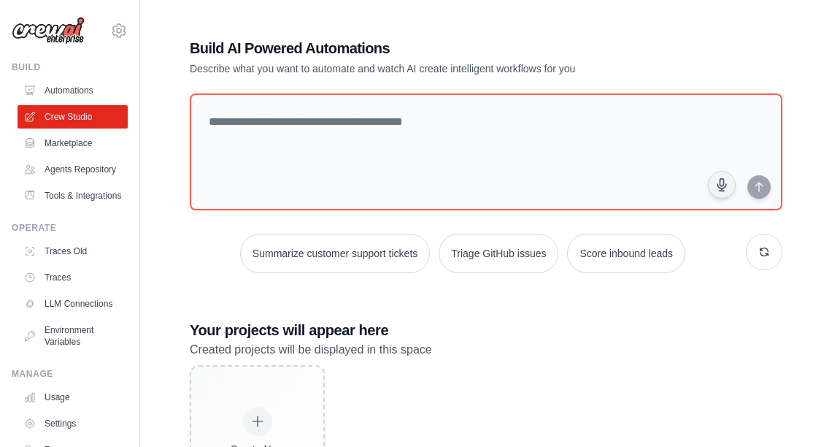 The height and width of the screenshot is (447, 832). Describe the element at coordinates (69, 228) in the screenshot. I see `div: Operate` at that location.